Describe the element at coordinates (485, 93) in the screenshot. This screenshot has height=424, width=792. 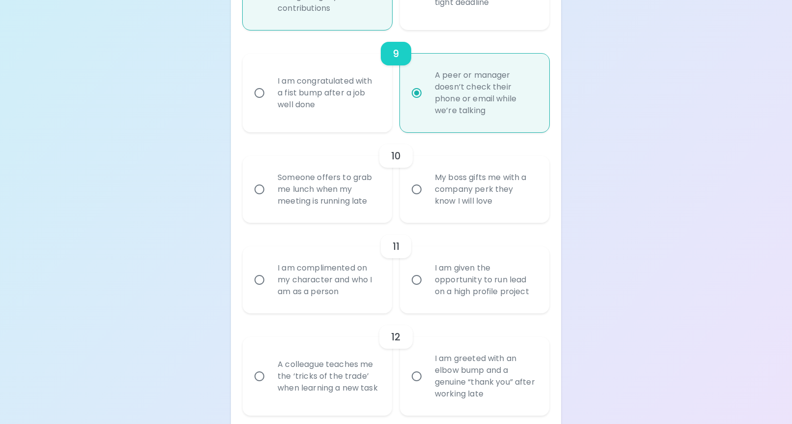
I see `div: A peer or manager doesn’t check their phone or email while we’re talking` at that location.